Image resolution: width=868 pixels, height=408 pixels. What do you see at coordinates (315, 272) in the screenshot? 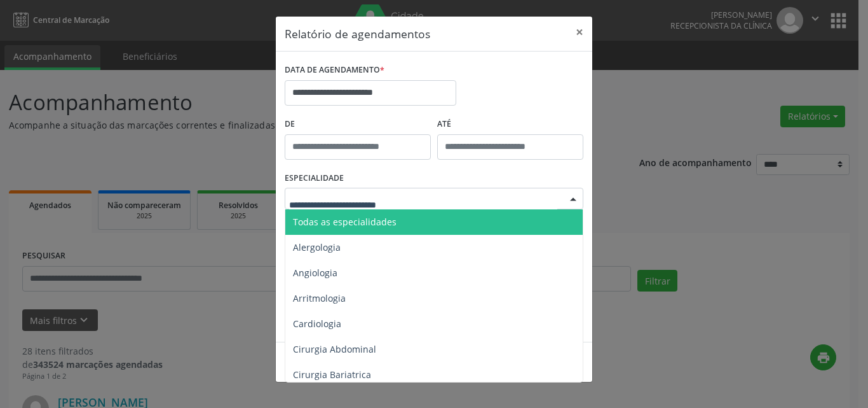
I see `span: Angiologia` at bounding box center [315, 272].